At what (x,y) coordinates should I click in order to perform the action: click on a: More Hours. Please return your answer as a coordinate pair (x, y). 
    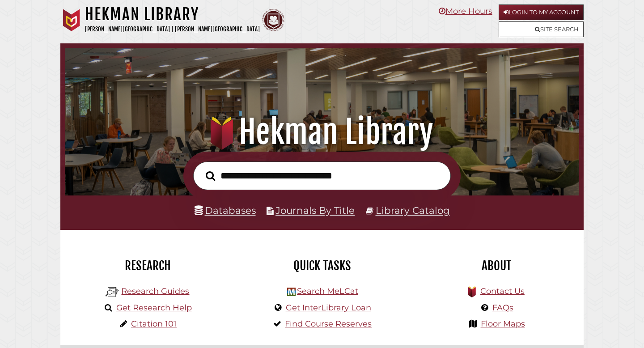
    Looking at the image, I should click on (465, 11).